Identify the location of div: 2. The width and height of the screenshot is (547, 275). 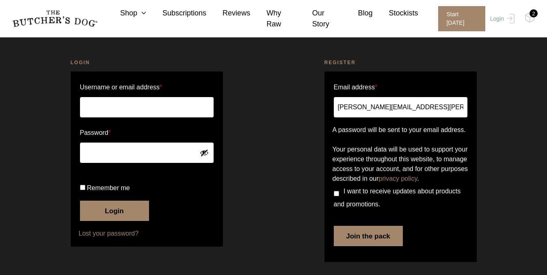
(534, 13).